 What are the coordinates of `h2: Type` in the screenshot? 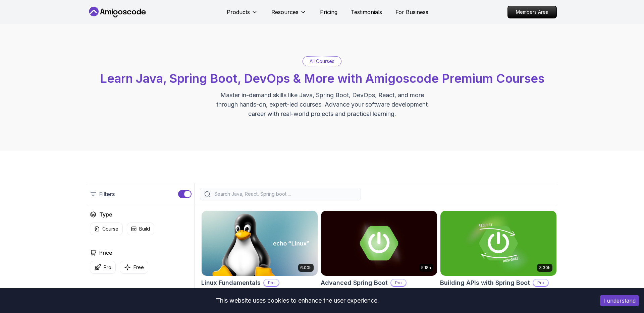 It's located at (106, 214).